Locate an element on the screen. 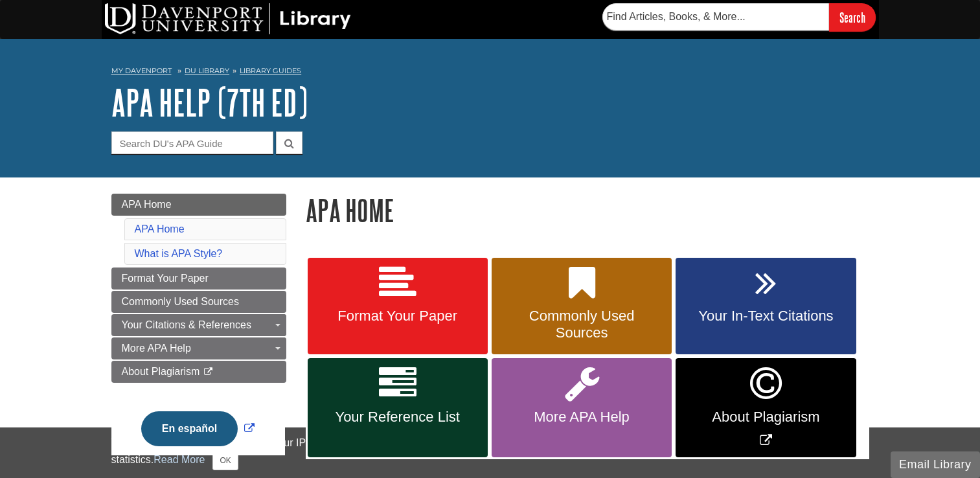 The image size is (980, 478). h1: APA Home is located at coordinates (587, 210).